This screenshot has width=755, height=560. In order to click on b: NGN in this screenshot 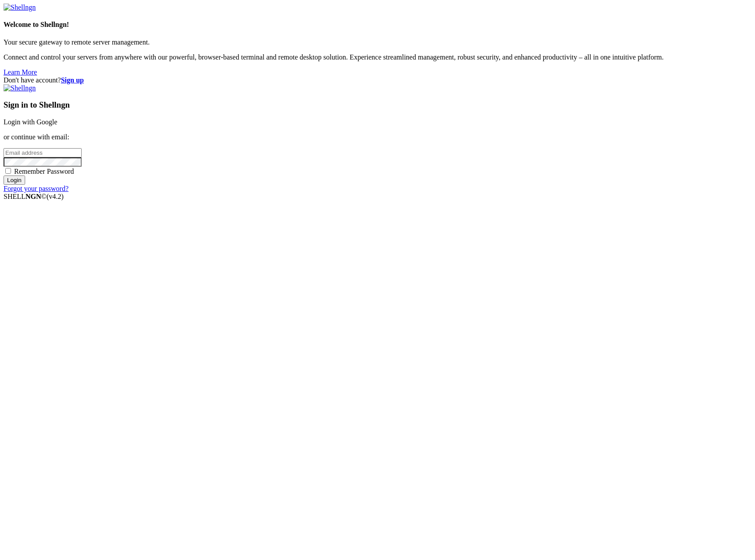, I will do `click(34, 196)`.